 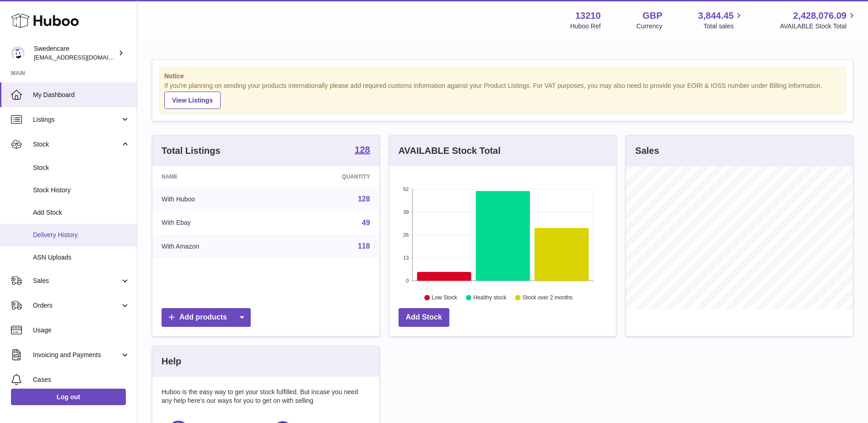 I want to click on span: Cases, so click(x=81, y=379).